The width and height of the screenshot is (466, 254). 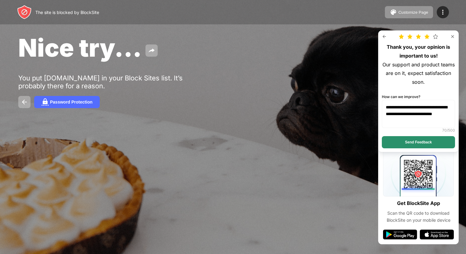 I want to click on img: pallet.svg, so click(x=393, y=12).